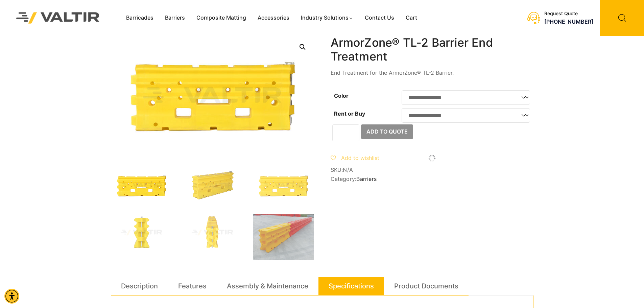 The width and height of the screenshot is (644, 308). What do you see at coordinates (12, 296) in the screenshot?
I see `div: Accessibility Menu` at bounding box center [12, 296].